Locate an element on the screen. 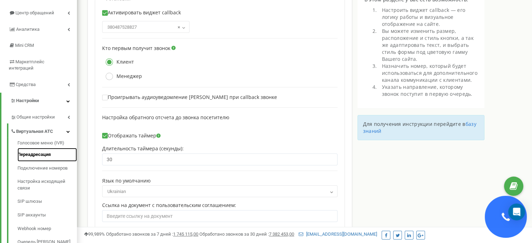 Image resolution: width=532 pixels, height=243 pixels. span: Центр обращений is located at coordinates (35, 13).